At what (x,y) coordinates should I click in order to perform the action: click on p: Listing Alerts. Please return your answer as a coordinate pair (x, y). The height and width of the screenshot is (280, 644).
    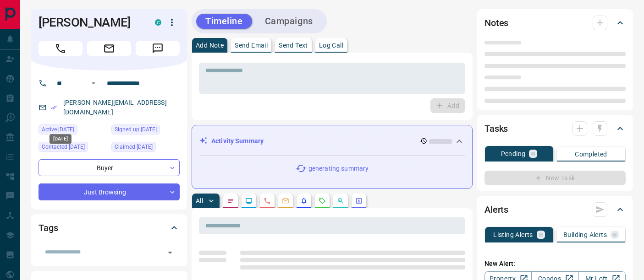
    Looking at the image, I should click on (513, 235).